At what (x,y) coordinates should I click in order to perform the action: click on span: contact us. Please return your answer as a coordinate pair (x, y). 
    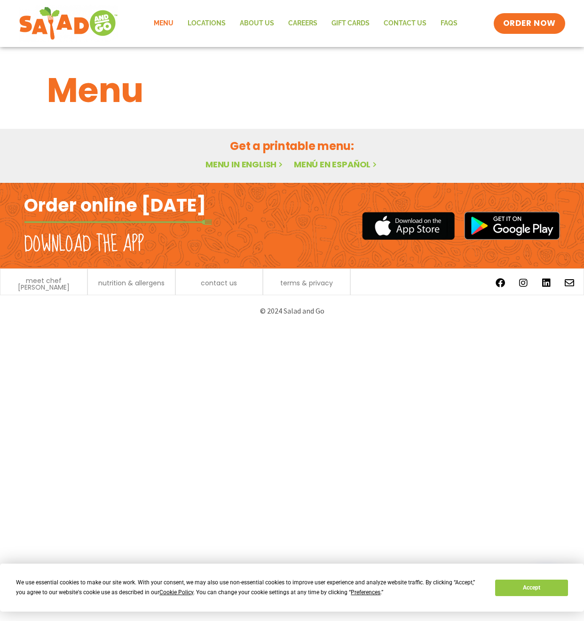
    Looking at the image, I should click on (219, 283).